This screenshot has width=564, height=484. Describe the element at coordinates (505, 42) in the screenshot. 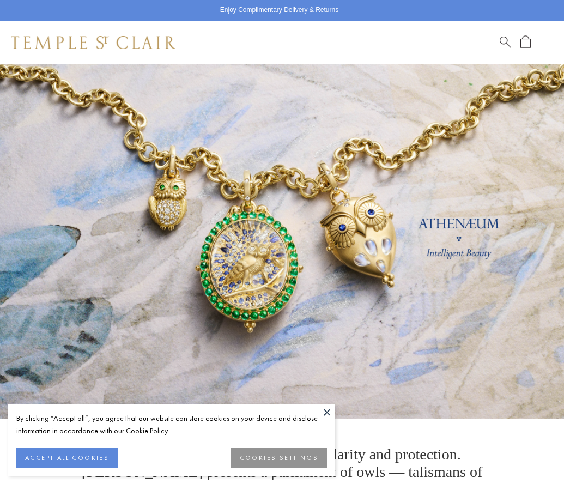

I see `a: Search` at that location.